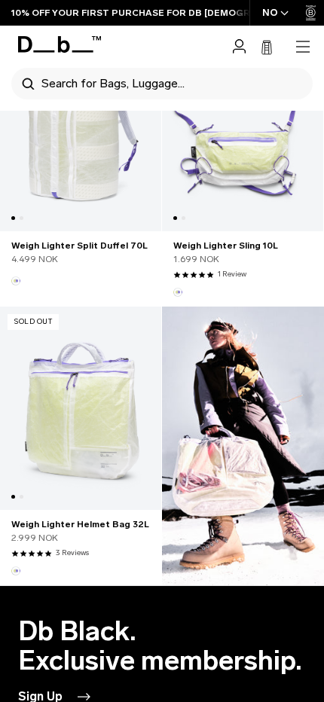 This screenshot has height=702, width=324. What do you see at coordinates (35, 259) in the screenshot?
I see `span: 4.499 NOK` at bounding box center [35, 259].